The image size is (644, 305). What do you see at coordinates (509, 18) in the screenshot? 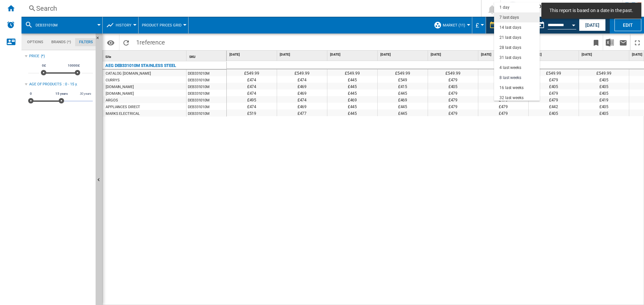
I see `div: 7 last days` at bounding box center [509, 18].